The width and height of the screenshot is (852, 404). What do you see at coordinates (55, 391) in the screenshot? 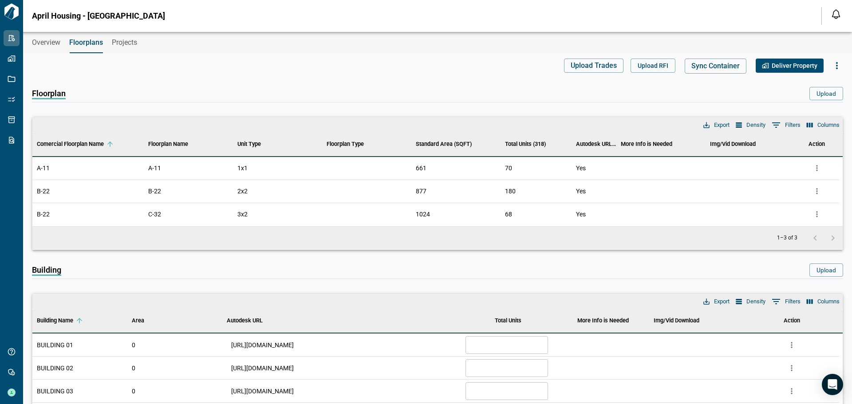
I see `span: BUILDING 03` at bounding box center [55, 391].